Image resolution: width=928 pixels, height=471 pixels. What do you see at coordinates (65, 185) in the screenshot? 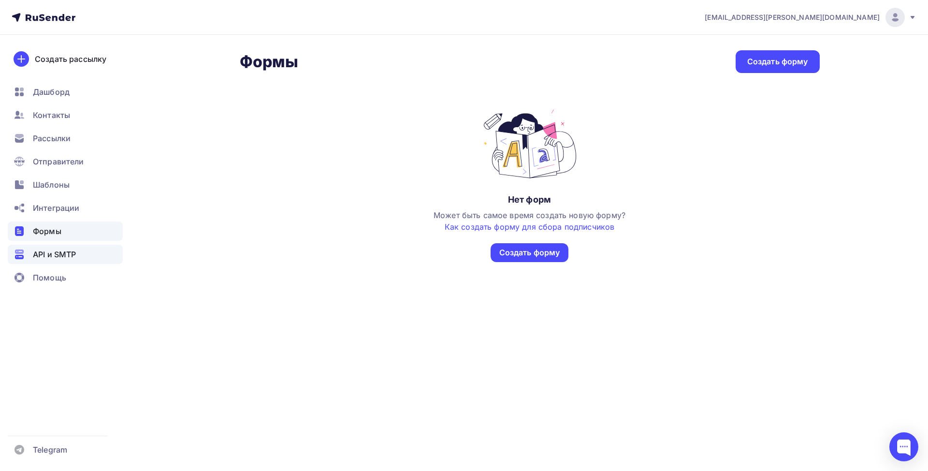
I see `a: Шаблоны` at bounding box center [65, 185].